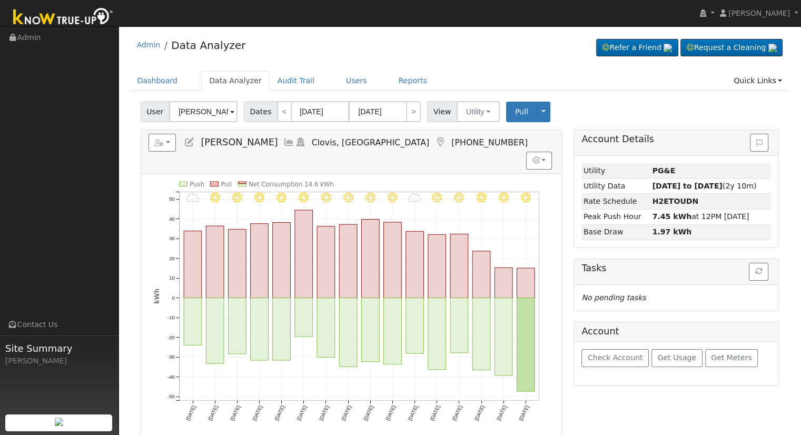 The width and height of the screenshot is (801, 435). Describe the element at coordinates (156, 296) in the screenshot. I see `text: kWh` at that location.